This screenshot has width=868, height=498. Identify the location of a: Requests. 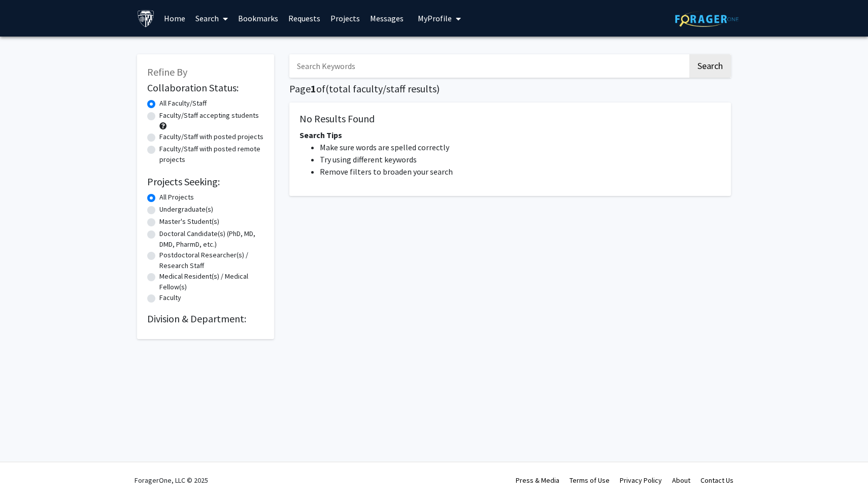
(304, 18).